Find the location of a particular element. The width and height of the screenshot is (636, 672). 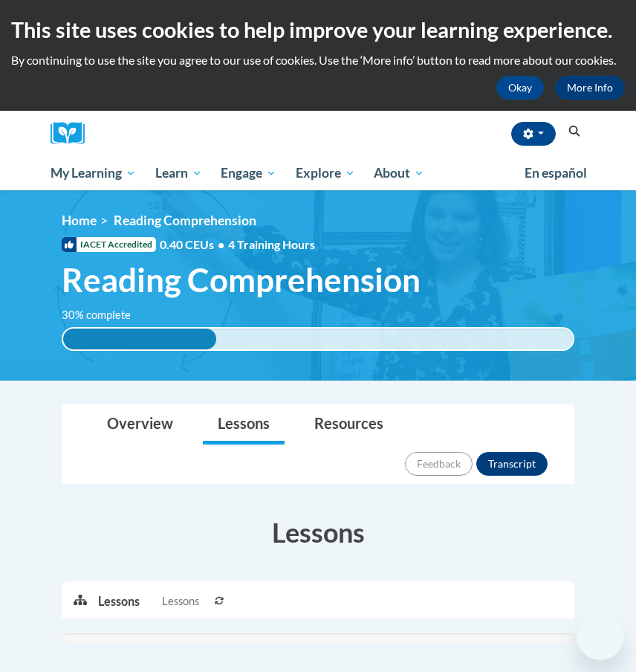

span: Lessons is located at coordinates (181, 601).